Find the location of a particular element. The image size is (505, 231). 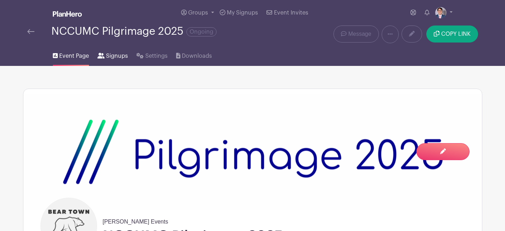

a: Event Page is located at coordinates (71, 55).